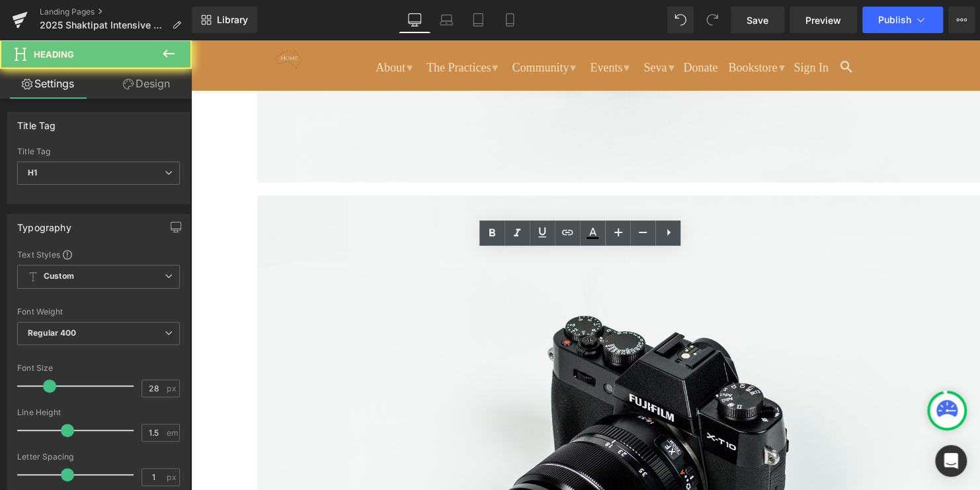 The height and width of the screenshot is (490, 980). Describe the element at coordinates (962, 20) in the screenshot. I see `button: More` at that location.